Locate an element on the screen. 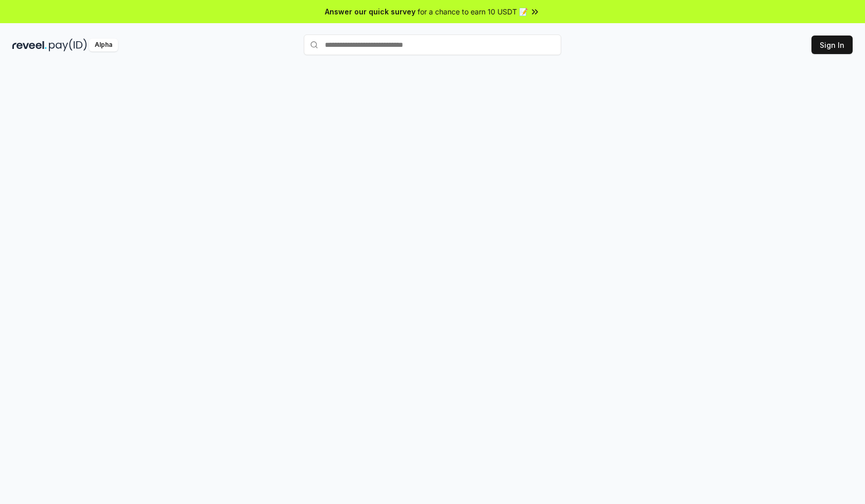  span: Answer our quick survey is located at coordinates (370, 11).